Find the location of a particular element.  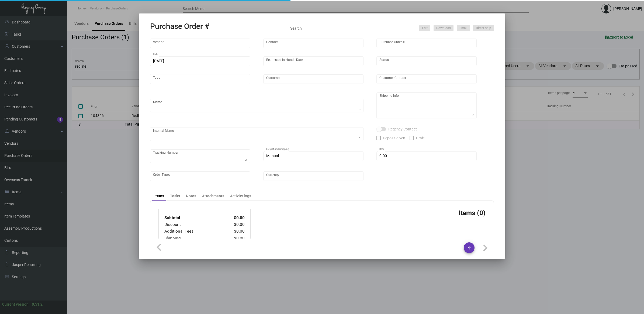

td: Shipping is located at coordinates (193, 238).